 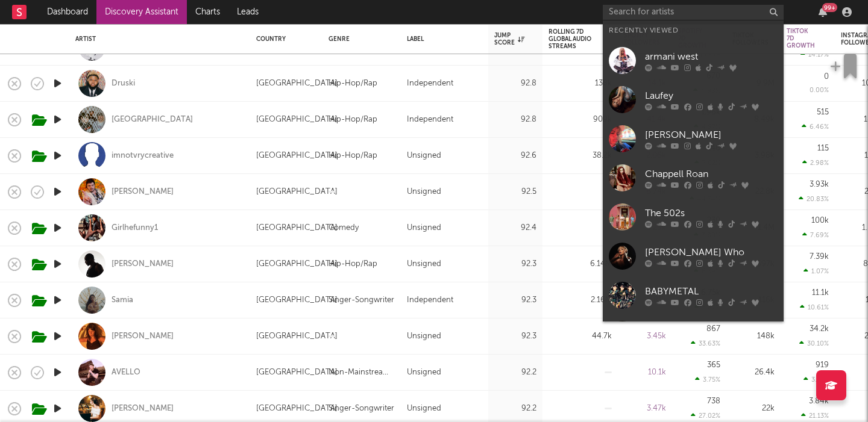 I want to click on div: Label, so click(x=441, y=39).